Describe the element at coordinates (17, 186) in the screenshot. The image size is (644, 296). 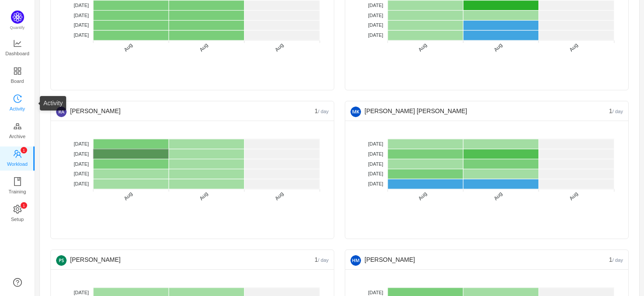
I see `a: Training` at that location.